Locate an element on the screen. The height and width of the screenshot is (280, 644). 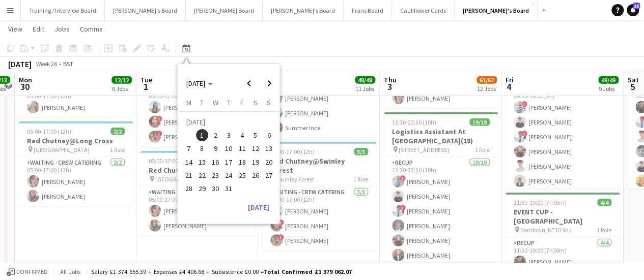
span: 26 is located at coordinates (256, 176).